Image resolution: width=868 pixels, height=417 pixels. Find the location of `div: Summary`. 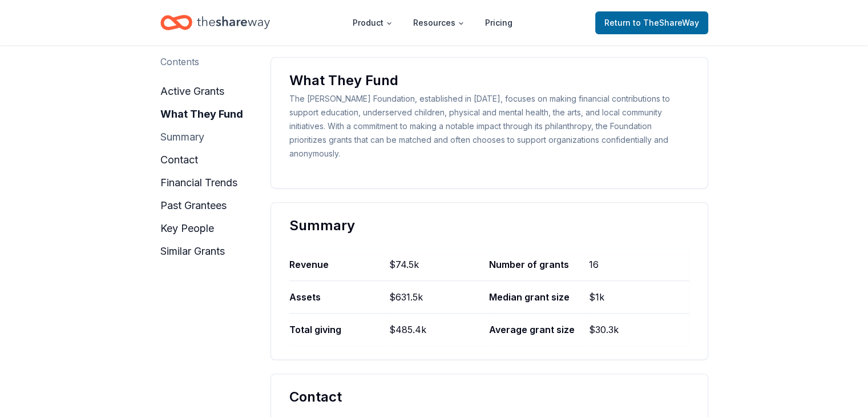

div: Summary is located at coordinates (490, 226).